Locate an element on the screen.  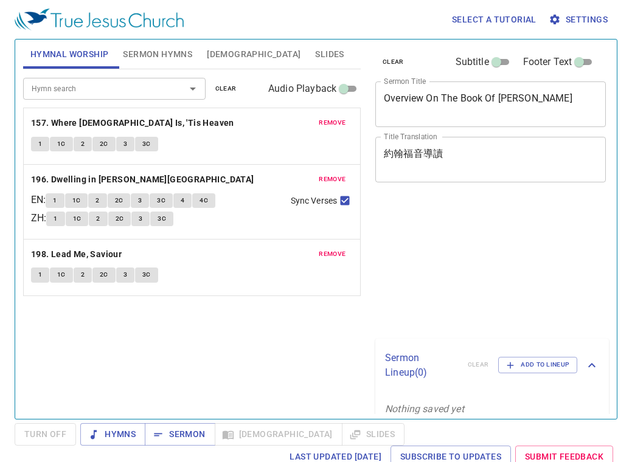
textarea: 約翰福音導讀 is located at coordinates (490, 159).